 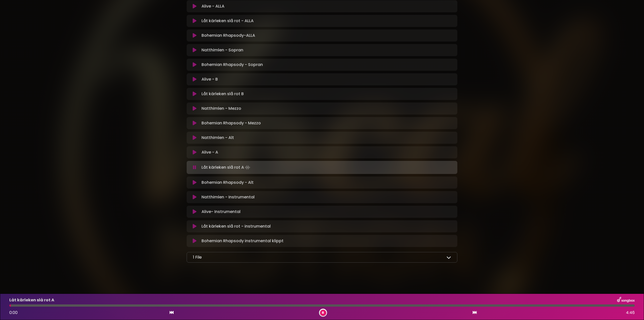 What do you see at coordinates (228, 197) in the screenshot?
I see `p: Natthimlen - Instrumental` at bounding box center [228, 197].